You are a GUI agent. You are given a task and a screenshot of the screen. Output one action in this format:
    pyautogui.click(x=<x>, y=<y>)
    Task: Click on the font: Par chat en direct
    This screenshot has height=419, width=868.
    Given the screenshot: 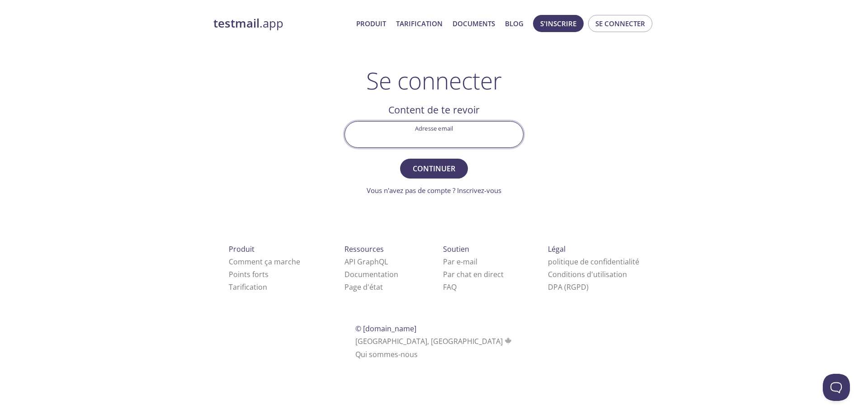 What is the action you would take?
    pyautogui.click(x=474, y=275)
    